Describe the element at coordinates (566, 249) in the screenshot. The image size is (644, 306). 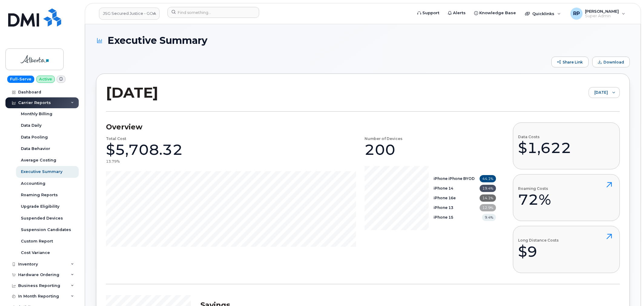
I see `button: Long Distance Costs$9` at that location.